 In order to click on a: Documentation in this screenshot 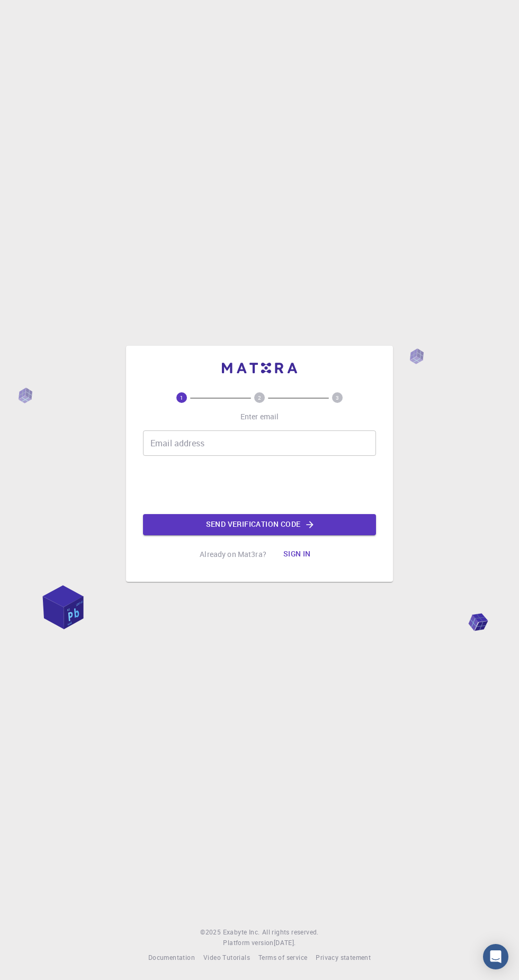, I will do `click(172, 958)`.